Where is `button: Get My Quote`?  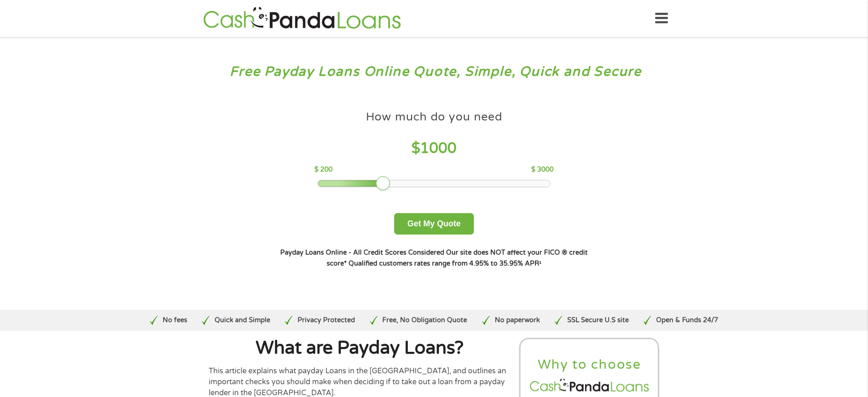
button: Get My Quote is located at coordinates (434, 223).